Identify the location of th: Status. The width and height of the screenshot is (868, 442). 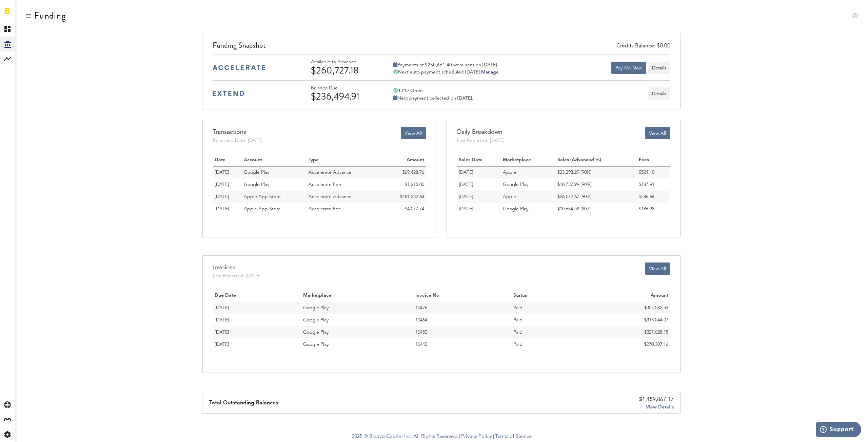
(542, 296).